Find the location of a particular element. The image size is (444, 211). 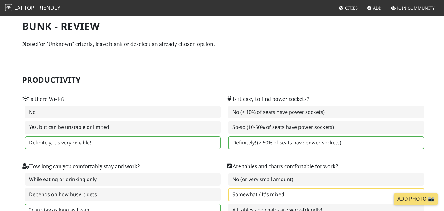

label: Are tables and chairs comfortable for work? is located at coordinates (282, 166).